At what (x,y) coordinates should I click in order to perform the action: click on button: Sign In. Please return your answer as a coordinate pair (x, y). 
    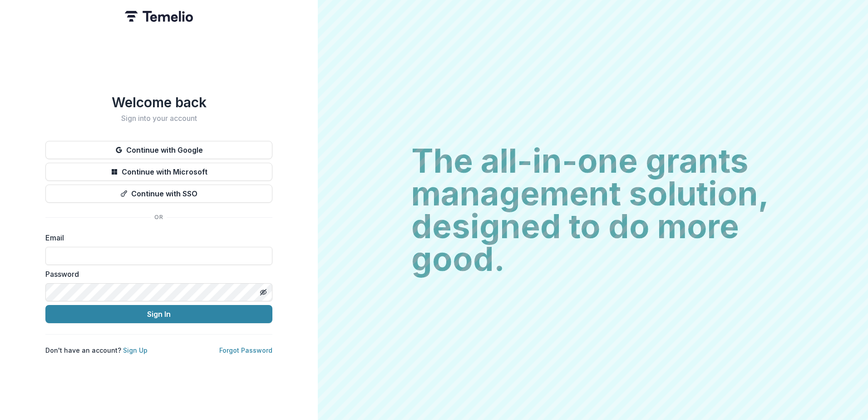
    Looking at the image, I should click on (159, 314).